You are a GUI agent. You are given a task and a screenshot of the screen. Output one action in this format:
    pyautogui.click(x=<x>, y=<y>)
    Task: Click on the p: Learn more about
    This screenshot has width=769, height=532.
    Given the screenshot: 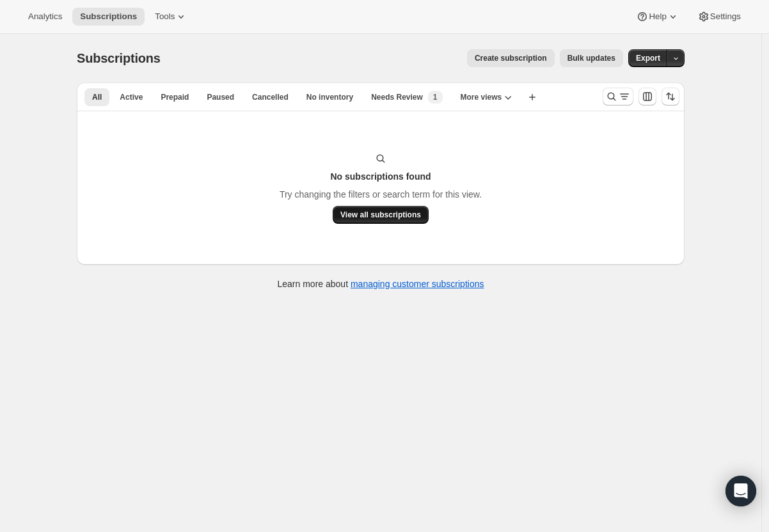 What is the action you would take?
    pyautogui.click(x=380, y=284)
    